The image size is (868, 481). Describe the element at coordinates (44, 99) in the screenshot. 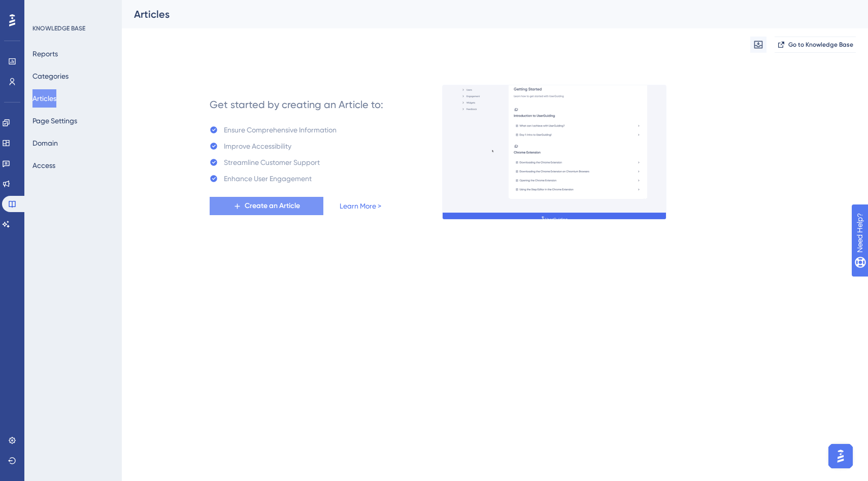

I see `button: Articles` at that location.